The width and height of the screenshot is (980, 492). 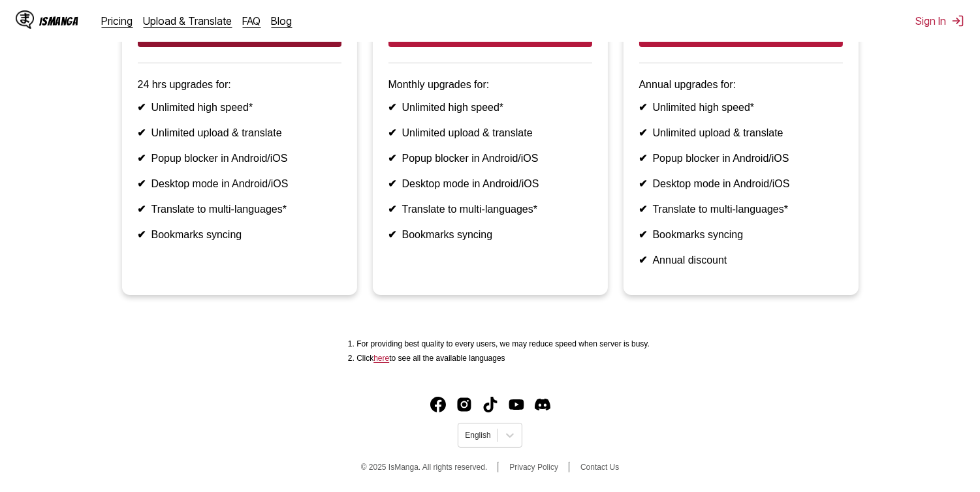 What do you see at coordinates (517, 405) in the screenshot?
I see `a: Youtube` at bounding box center [517, 405].